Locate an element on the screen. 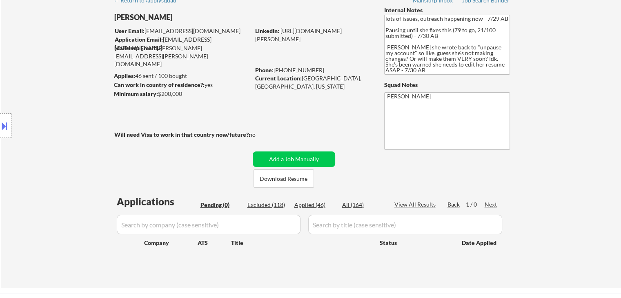 This screenshot has width=621, height=298. div: yes is located at coordinates (181, 85).